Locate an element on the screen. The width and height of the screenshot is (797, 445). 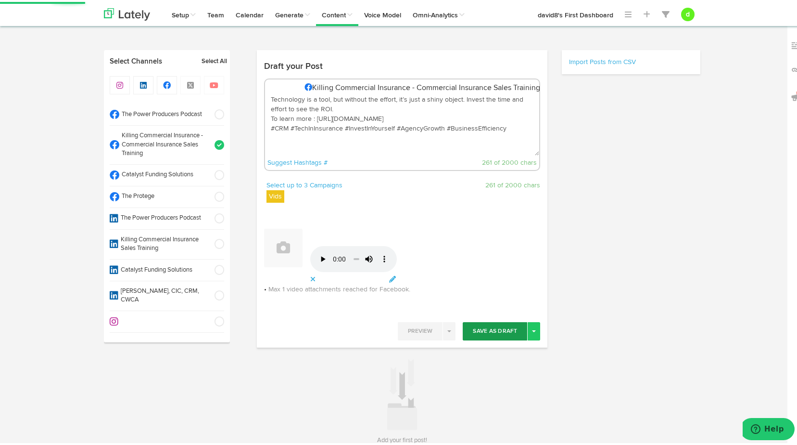
span: The Protege is located at coordinates (164, 194).